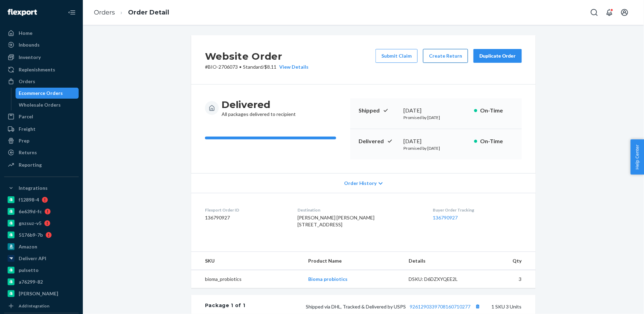  I want to click on div: a76299-82, so click(31, 282).